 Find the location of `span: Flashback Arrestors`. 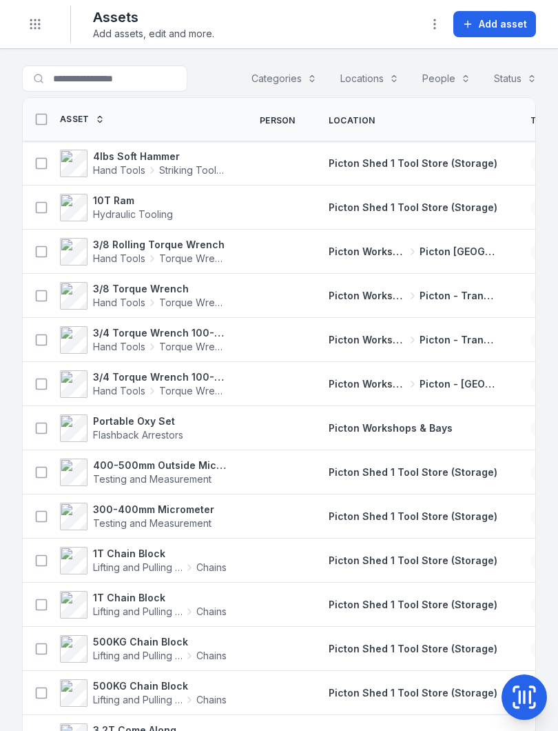

span: Flashback Arrestors is located at coordinates (138, 434).